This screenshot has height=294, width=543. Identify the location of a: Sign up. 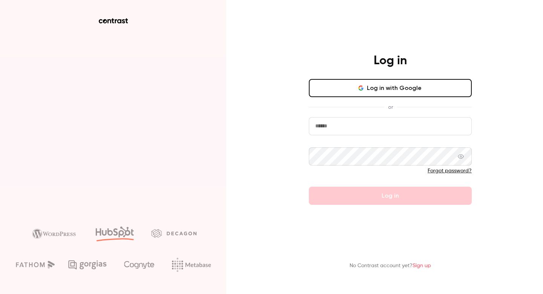
(422, 265).